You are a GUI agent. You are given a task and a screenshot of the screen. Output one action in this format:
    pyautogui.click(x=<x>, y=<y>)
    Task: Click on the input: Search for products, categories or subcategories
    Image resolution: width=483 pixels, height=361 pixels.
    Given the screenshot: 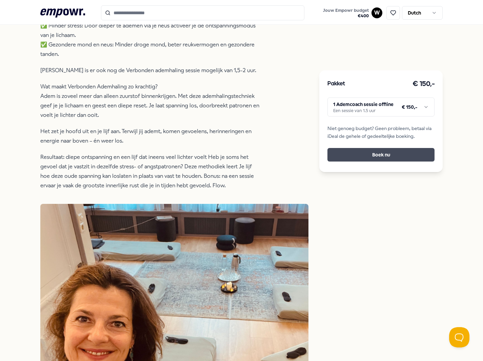 What is the action you would take?
    pyautogui.click(x=203, y=13)
    